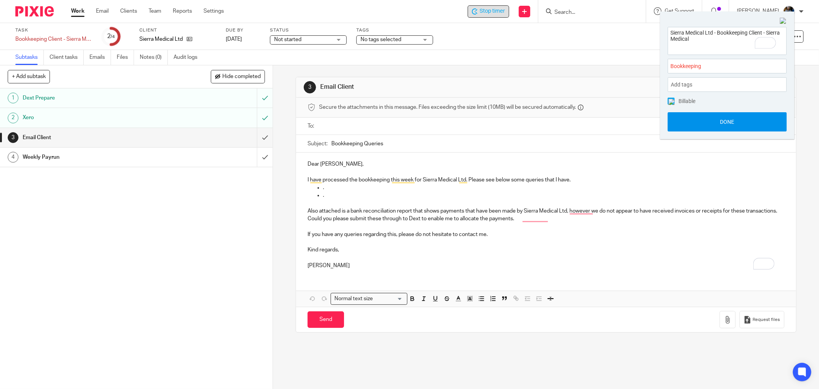 The height and width of the screenshot is (389, 819). I want to click on div: Sierra Medical Ltd - Bookkeeping Client - Sierra Medical, so click(489, 12).